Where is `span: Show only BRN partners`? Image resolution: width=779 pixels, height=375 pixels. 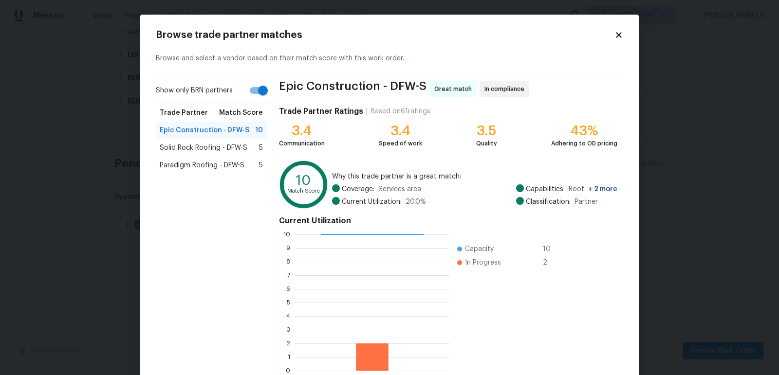
span: Show only BRN partners is located at coordinates (194, 91).